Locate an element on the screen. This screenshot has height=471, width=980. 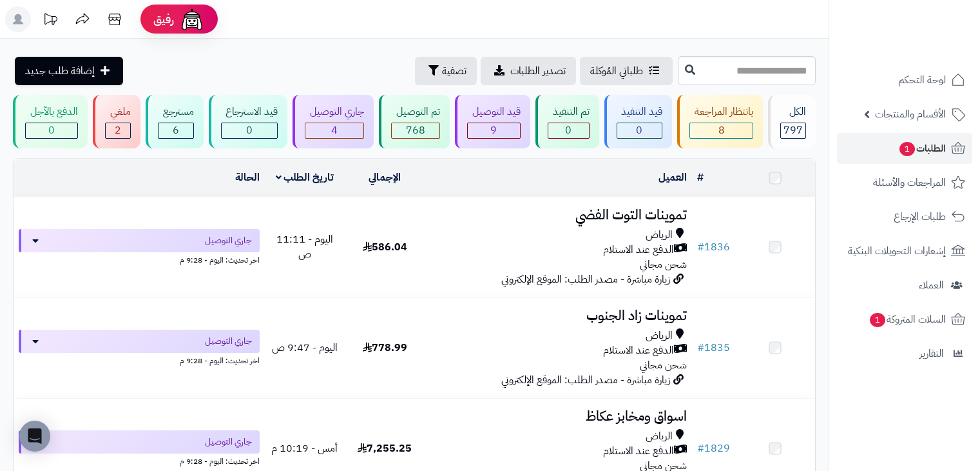
img: logo-2.png is located at coordinates (929, 33).